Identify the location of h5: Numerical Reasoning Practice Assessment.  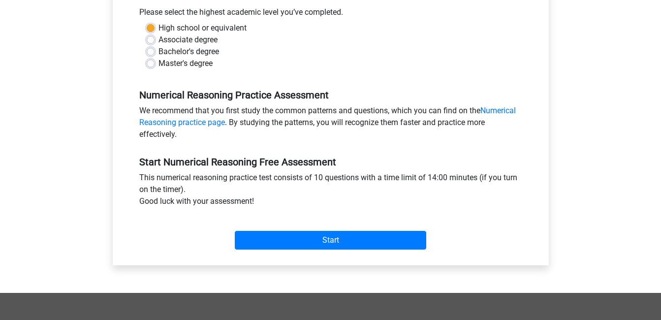
(331, 95).